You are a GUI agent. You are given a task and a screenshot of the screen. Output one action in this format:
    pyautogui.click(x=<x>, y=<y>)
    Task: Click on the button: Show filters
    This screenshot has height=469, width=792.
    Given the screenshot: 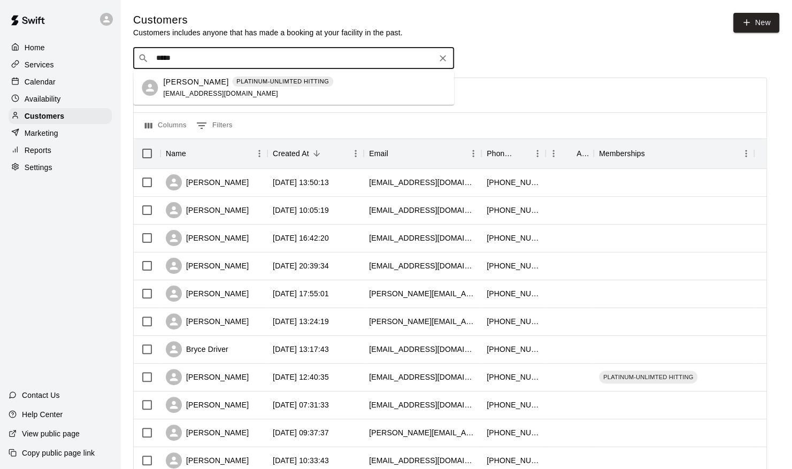 What is the action you would take?
    pyautogui.click(x=214, y=126)
    